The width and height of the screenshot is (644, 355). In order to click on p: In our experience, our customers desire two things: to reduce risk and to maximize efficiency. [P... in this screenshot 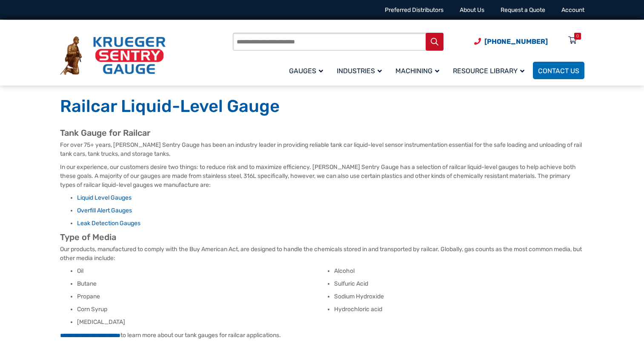, I will do `click(322, 176)`.